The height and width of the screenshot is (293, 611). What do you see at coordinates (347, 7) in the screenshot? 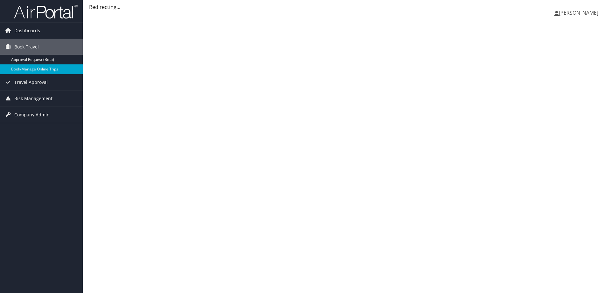
I see `div: Redirecting...` at bounding box center [347, 7].